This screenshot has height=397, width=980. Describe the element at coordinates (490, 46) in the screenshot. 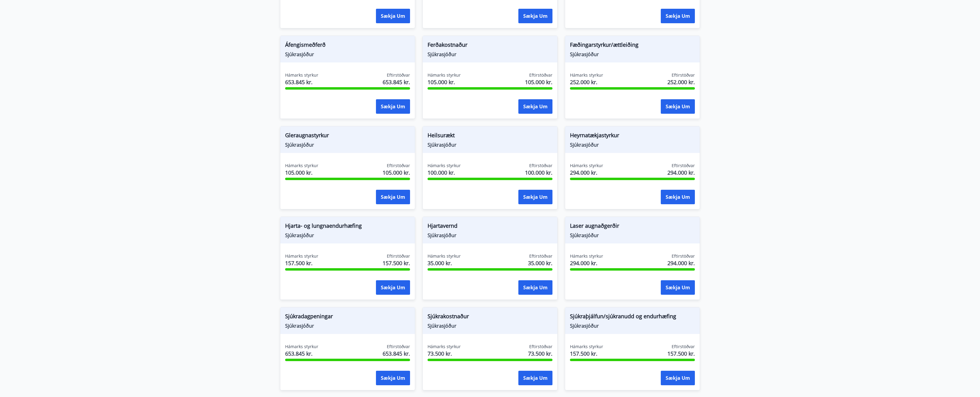

I see `span: Ferðakostnaður` at that location.